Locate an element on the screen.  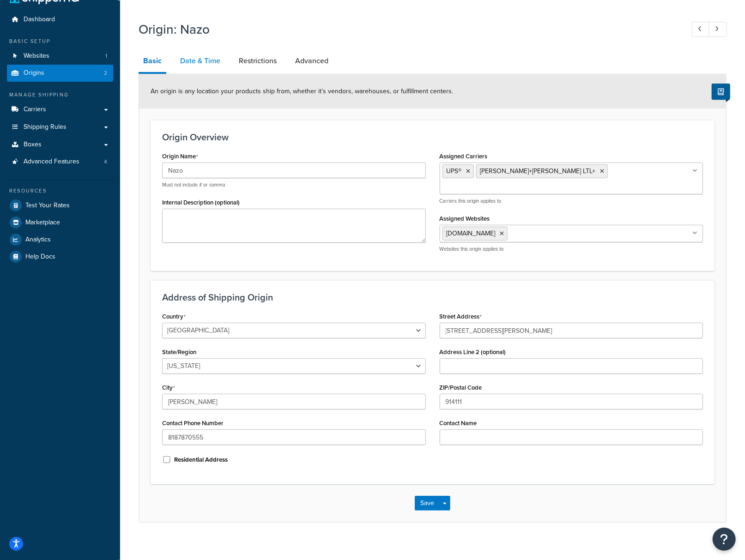
p: Carriers this origin applies to is located at coordinates (571, 201).